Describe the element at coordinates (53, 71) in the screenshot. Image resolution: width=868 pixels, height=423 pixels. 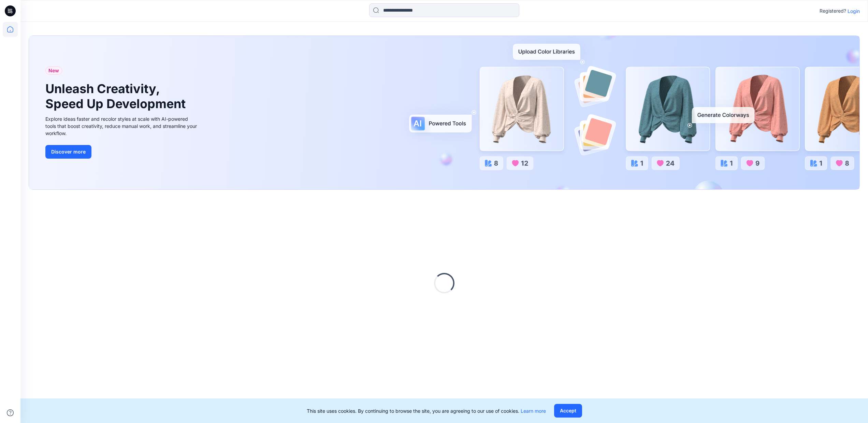
I see `span: New` at that location.